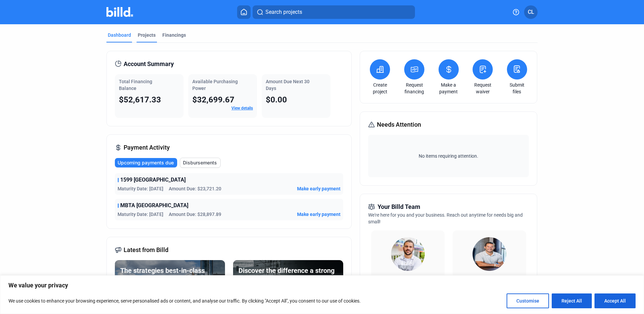  I want to click on p: We use cookies to enhance your browsing experience, serve personalised ads or content, and analys..., so click(184, 301).